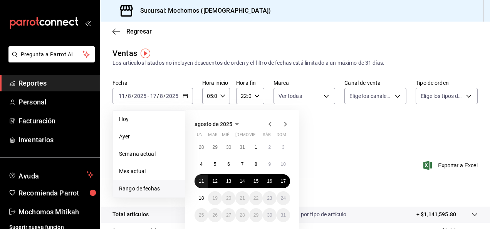 Image resolution: width=490 pixels, height=229 pixels. What do you see at coordinates (256, 164) in the screenshot?
I see `abbr: 8 de agosto de 2025` at bounding box center [256, 164].